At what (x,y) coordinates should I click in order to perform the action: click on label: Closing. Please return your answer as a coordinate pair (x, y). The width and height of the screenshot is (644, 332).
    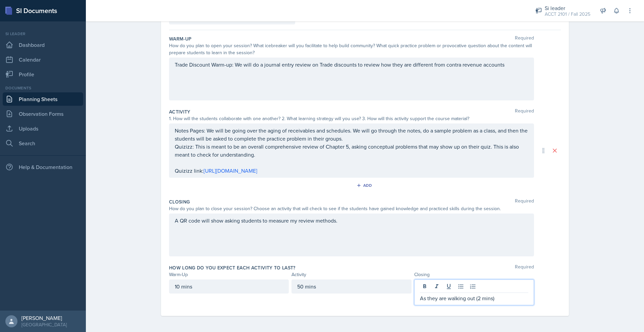
    Looking at the image, I should click on (180, 202).